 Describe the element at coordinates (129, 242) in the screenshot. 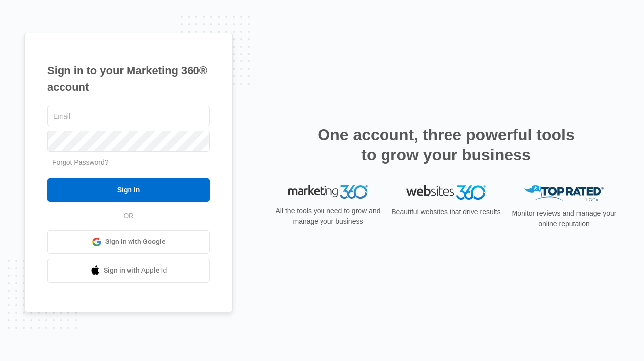

I see `a: Sign in with Google` at that location.